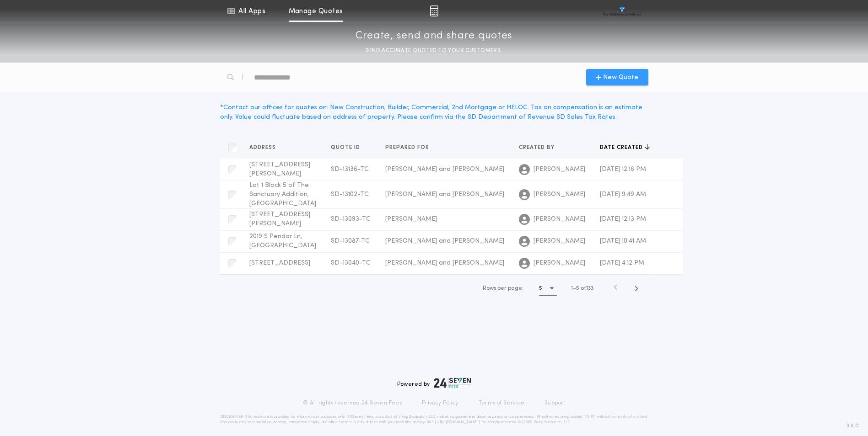 This screenshot has width=868, height=436. What do you see at coordinates (622, 11) in the screenshot?
I see `img: vs-icon` at bounding box center [622, 11].